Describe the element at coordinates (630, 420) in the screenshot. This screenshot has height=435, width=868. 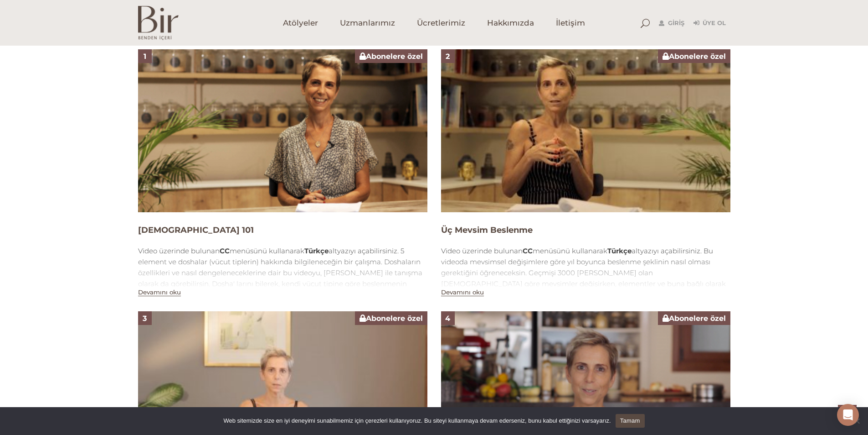
I see `a: Tamam` at that location.